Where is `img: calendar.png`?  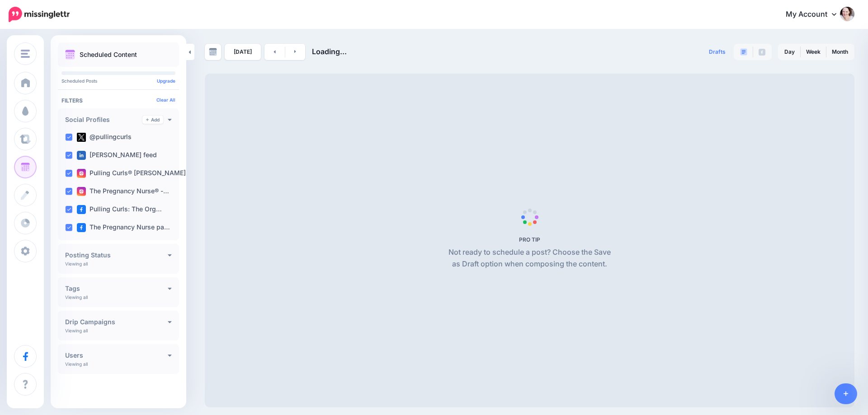
img: calendar.png is located at coordinates (70, 54).